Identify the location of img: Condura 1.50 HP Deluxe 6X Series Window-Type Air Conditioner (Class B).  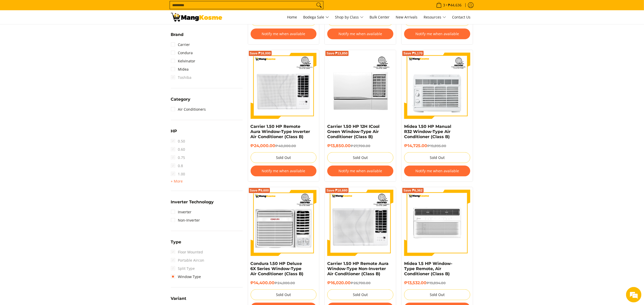
(284, 223).